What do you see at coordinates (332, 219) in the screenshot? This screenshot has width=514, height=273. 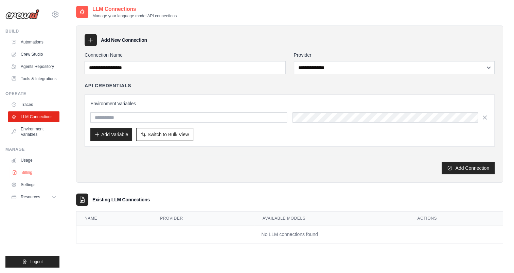 I see `th: Available Models` at bounding box center [332, 219].